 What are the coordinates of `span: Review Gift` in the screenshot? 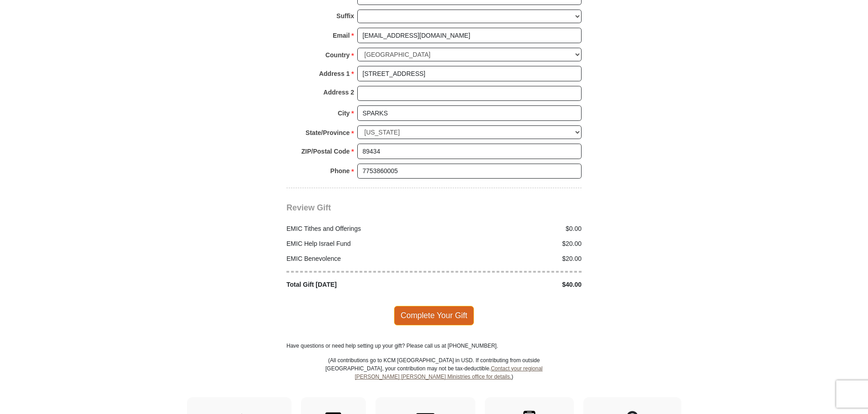 It's located at (309, 207).